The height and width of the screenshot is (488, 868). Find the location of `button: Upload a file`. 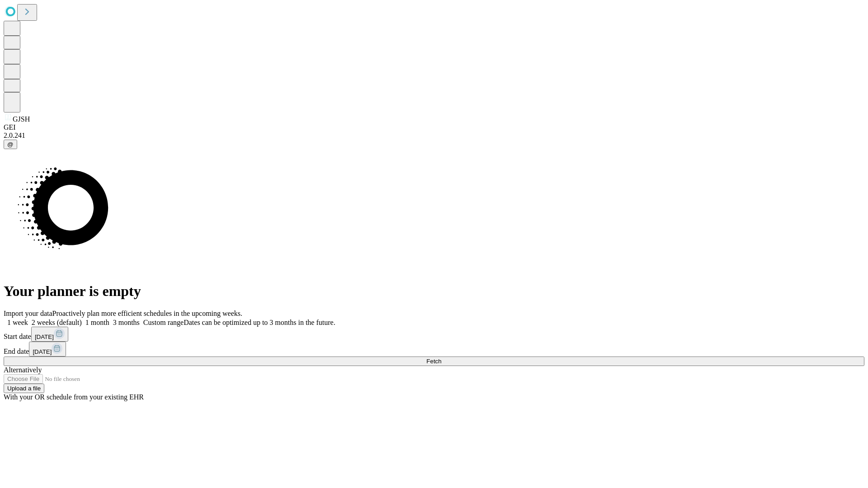

button: Upload a file is located at coordinates (24, 388).